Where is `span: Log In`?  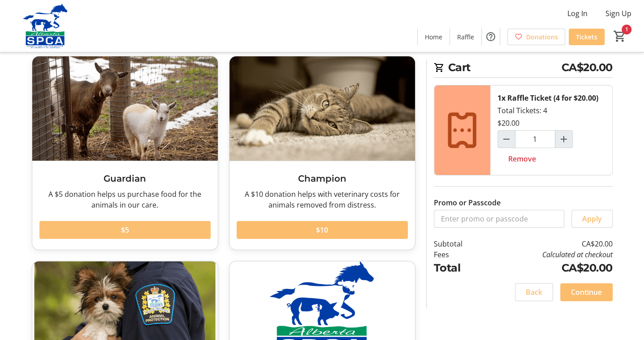 span: Log In is located at coordinates (577, 13).